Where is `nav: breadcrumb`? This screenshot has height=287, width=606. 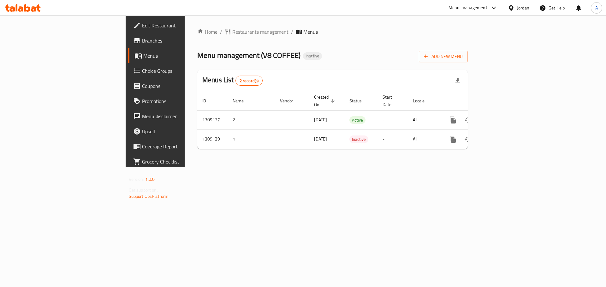
nav: breadcrumb is located at coordinates (332, 32).